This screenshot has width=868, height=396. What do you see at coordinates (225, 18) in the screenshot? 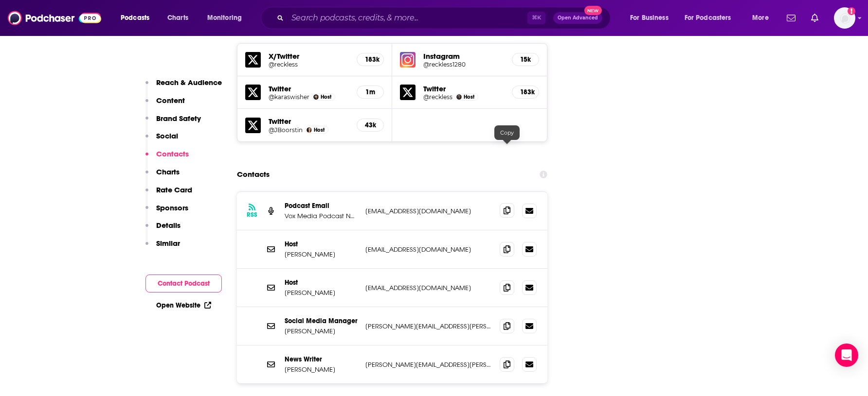
I see `span: Monitoring` at bounding box center [225, 18].